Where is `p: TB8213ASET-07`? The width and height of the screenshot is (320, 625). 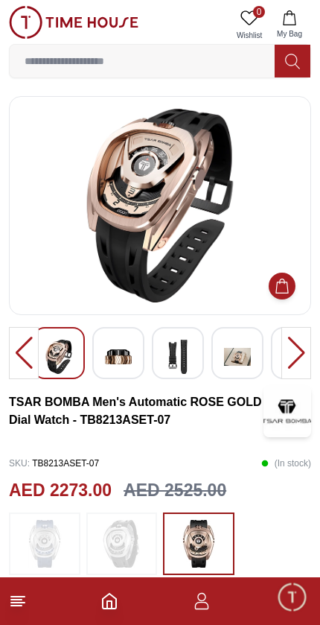 p: TB8213ASET-07 is located at coordinates (54, 463).